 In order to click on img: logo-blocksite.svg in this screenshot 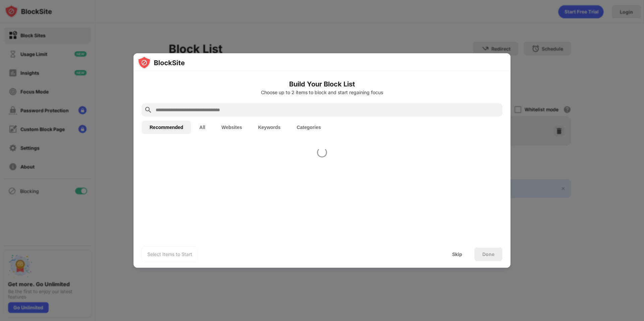, I will do `click(161, 63)`.